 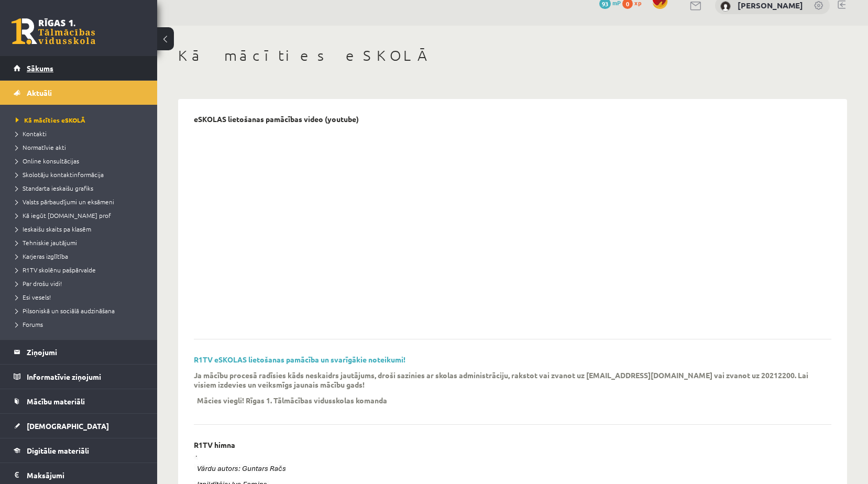 I want to click on span: Digitālie materiāli, so click(x=58, y=451).